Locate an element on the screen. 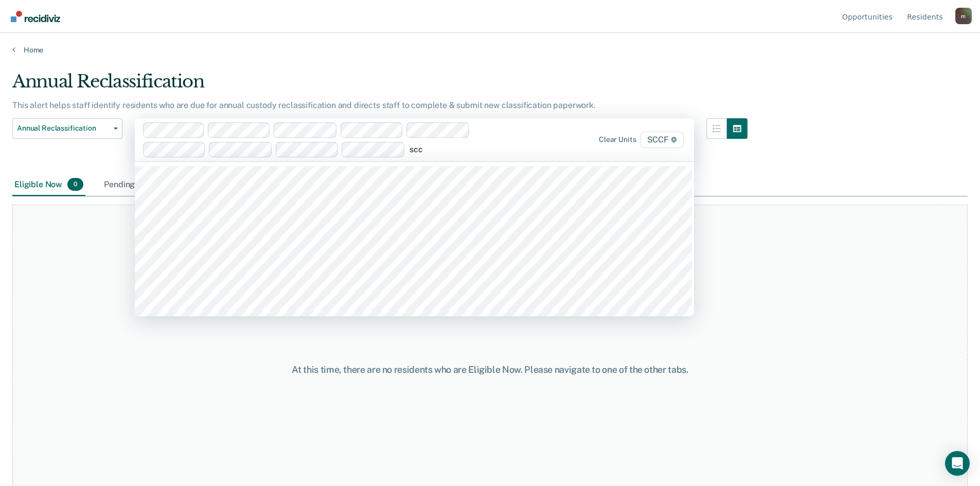 This screenshot has width=980, height=486. div: Open Intercom Messenger is located at coordinates (958, 464).